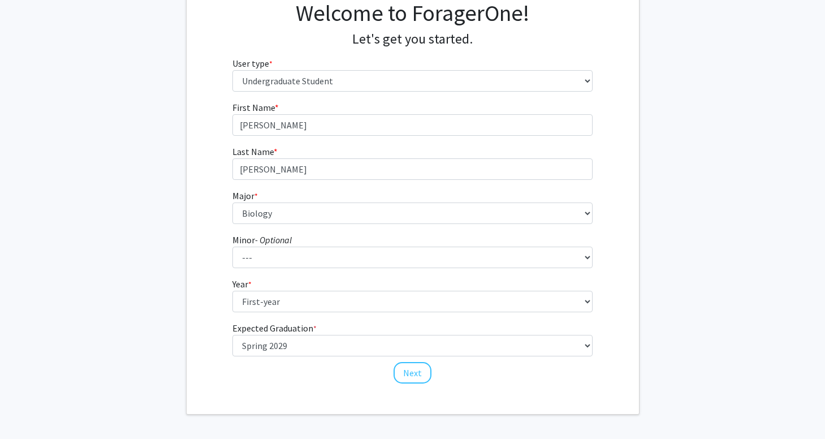  I want to click on label: Year, so click(242, 284).